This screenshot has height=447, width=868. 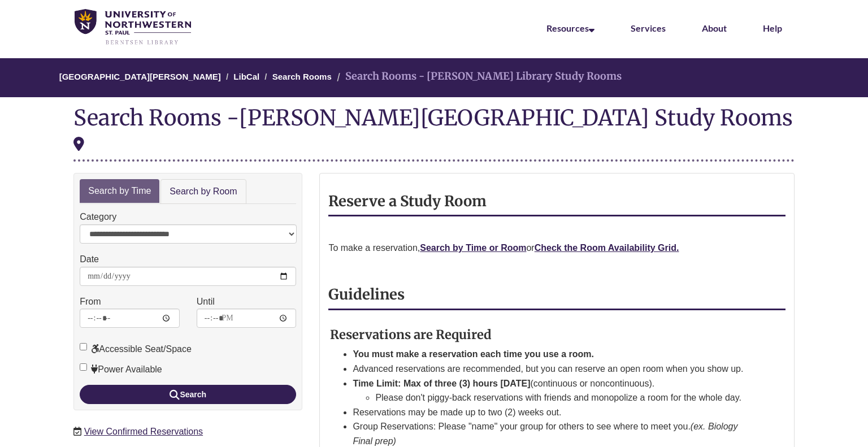 What do you see at coordinates (649, 28) in the screenshot?
I see `a: Services` at bounding box center [649, 28].